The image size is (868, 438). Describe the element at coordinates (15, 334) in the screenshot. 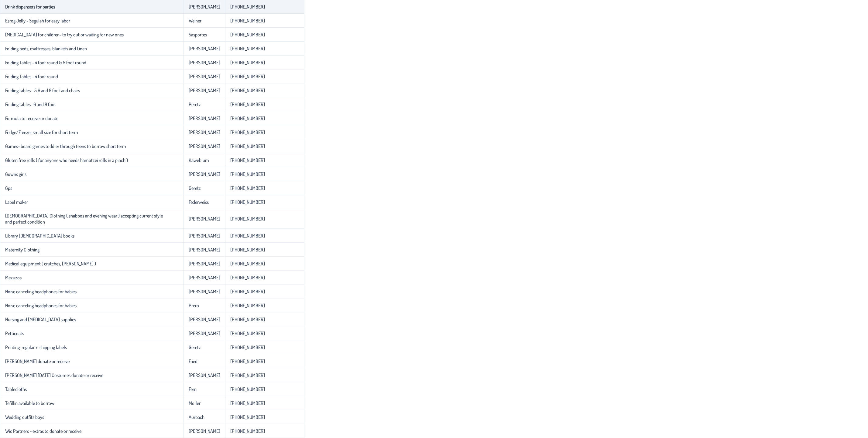

I see `p-celleditor: Petticoats` at that location.